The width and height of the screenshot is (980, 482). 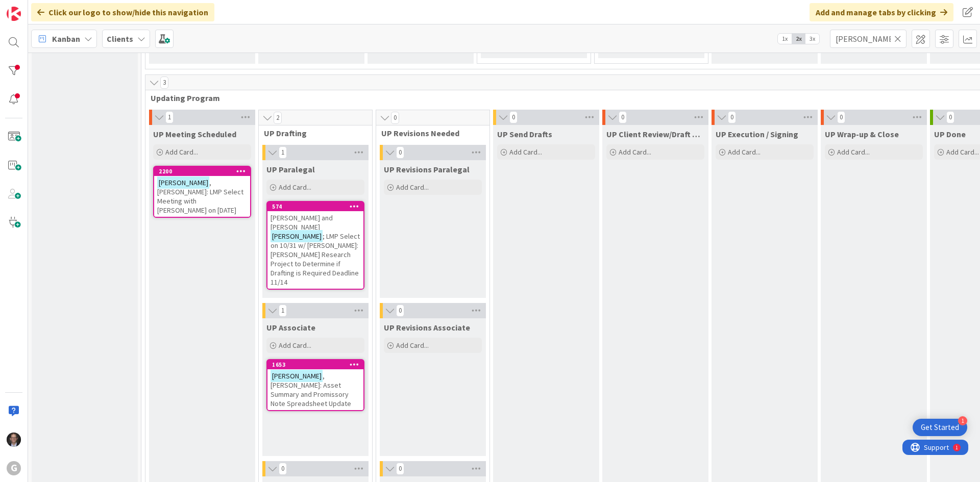 What do you see at coordinates (291, 169) in the screenshot?
I see `span: UP Paralegal` at bounding box center [291, 169].